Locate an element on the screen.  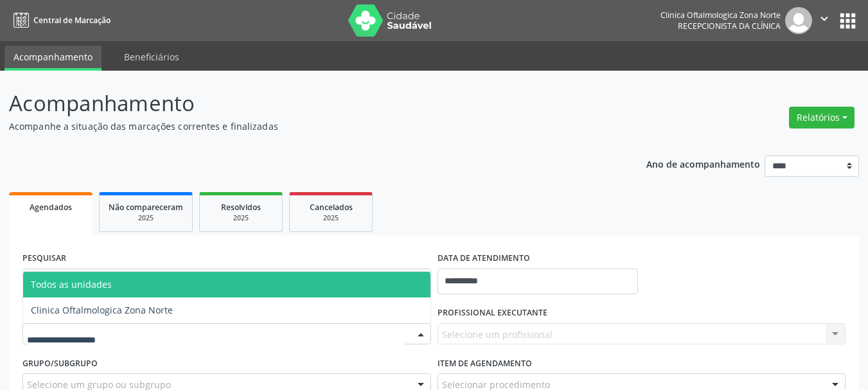
span: Clinica Oftalmologica Zona Norte is located at coordinates (101, 310).